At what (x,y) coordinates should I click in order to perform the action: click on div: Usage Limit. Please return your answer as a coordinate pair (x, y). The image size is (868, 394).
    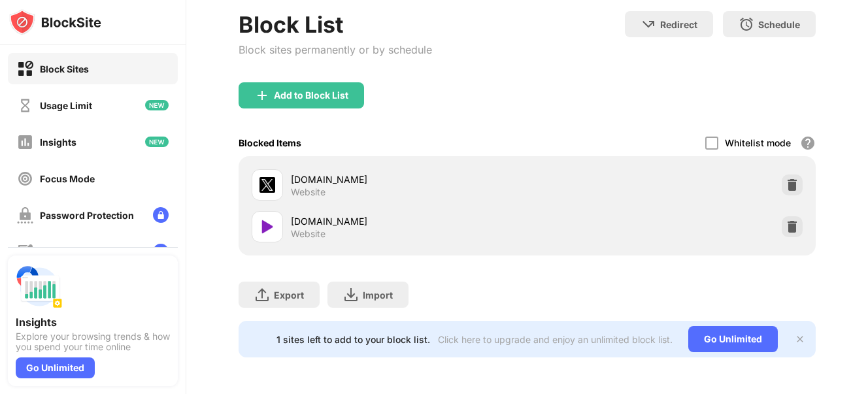
    Looking at the image, I should click on (66, 105).